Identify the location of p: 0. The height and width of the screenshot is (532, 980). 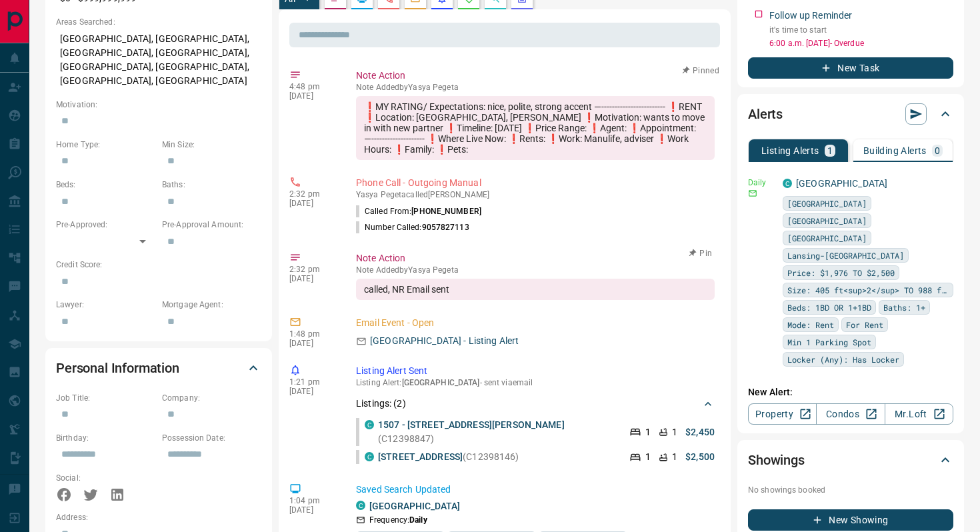
(938, 151).